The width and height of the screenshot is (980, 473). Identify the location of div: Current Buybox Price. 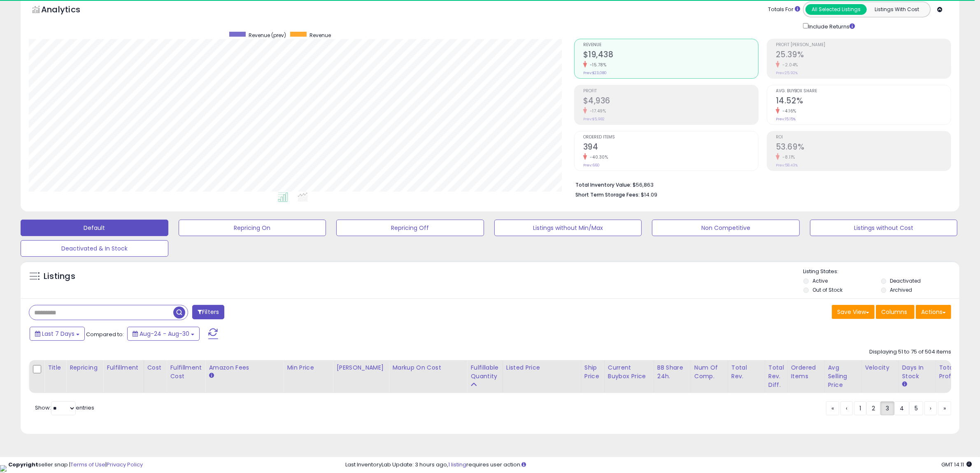
(629, 372).